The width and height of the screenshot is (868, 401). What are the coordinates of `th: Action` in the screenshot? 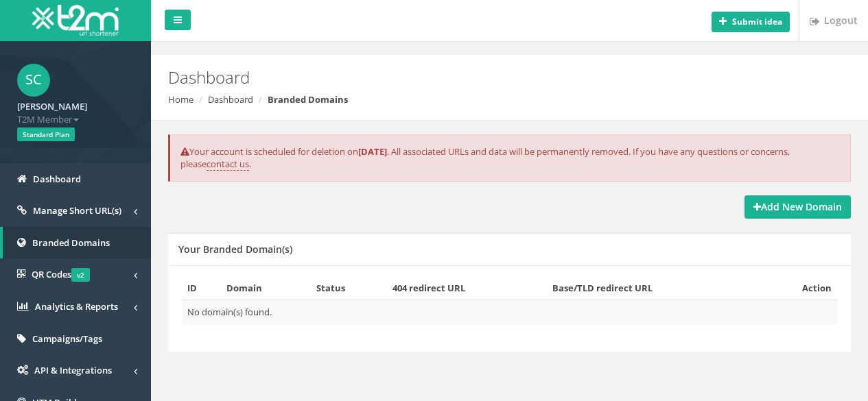 It's located at (797, 288).